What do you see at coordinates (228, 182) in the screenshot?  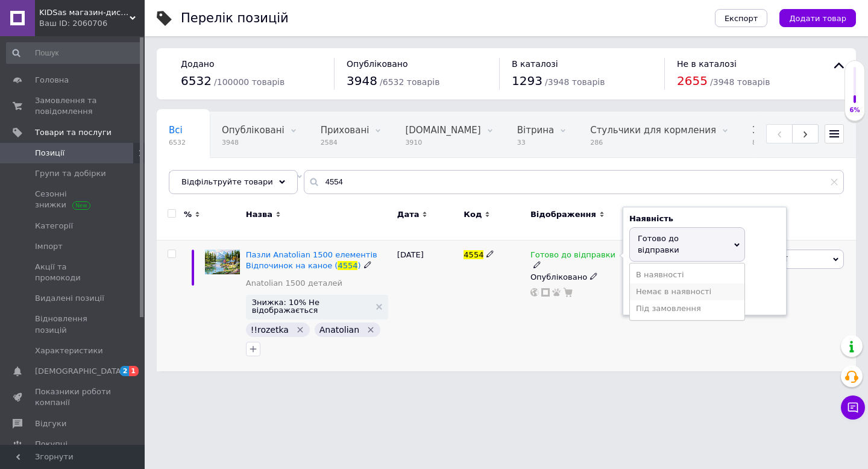 I see `span: Відфільтруйте товари` at bounding box center [228, 182].